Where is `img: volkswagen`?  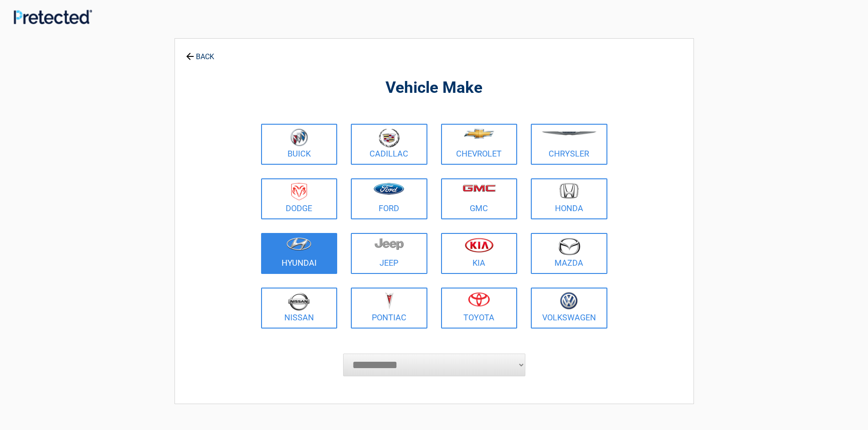 img: volkswagen is located at coordinates (569, 301).